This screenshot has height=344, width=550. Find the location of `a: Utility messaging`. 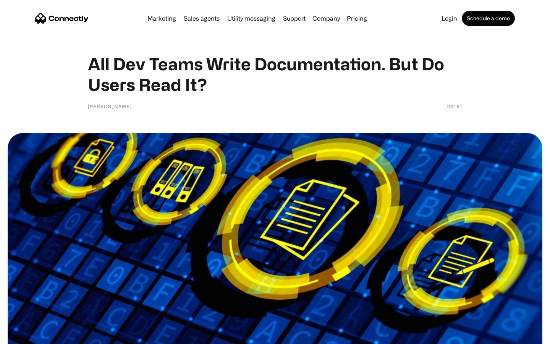

a: Utility messaging is located at coordinates (251, 18).